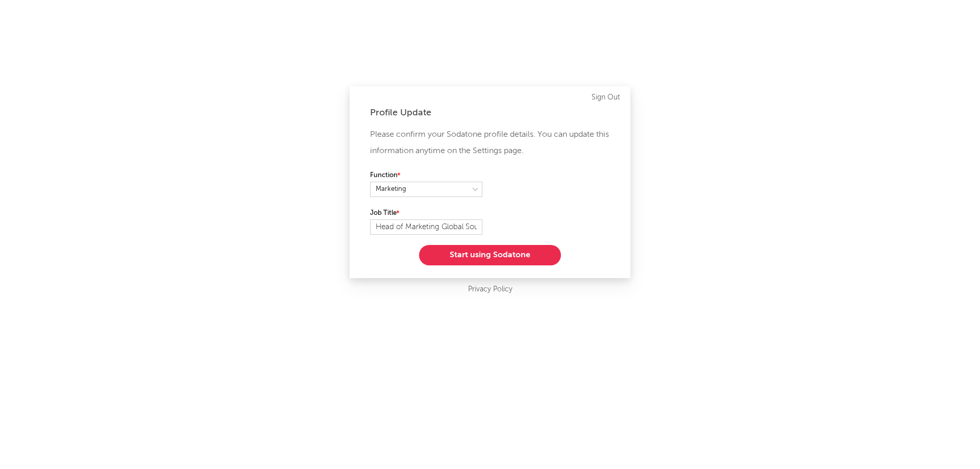 This screenshot has width=980, height=469. Describe the element at coordinates (490, 255) in the screenshot. I see `button: Start using Sodatone` at that location.